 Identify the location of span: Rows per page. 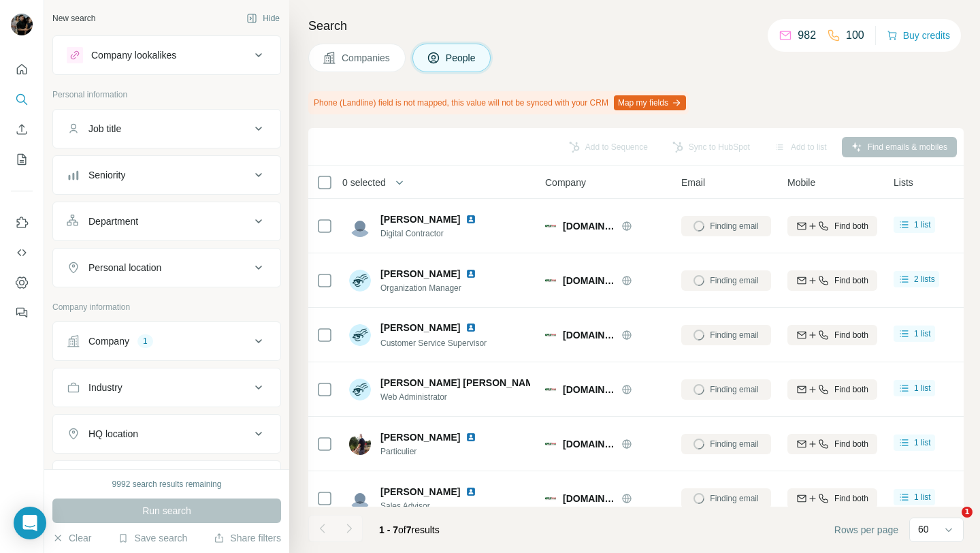
(867, 530).